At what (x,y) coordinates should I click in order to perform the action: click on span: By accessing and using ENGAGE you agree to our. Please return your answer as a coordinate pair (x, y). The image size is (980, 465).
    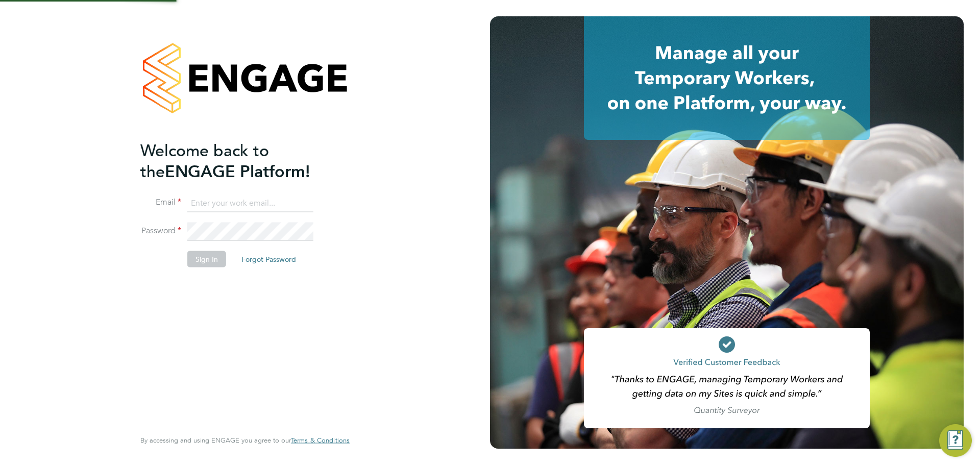
    Looking at the image, I should click on (245, 440).